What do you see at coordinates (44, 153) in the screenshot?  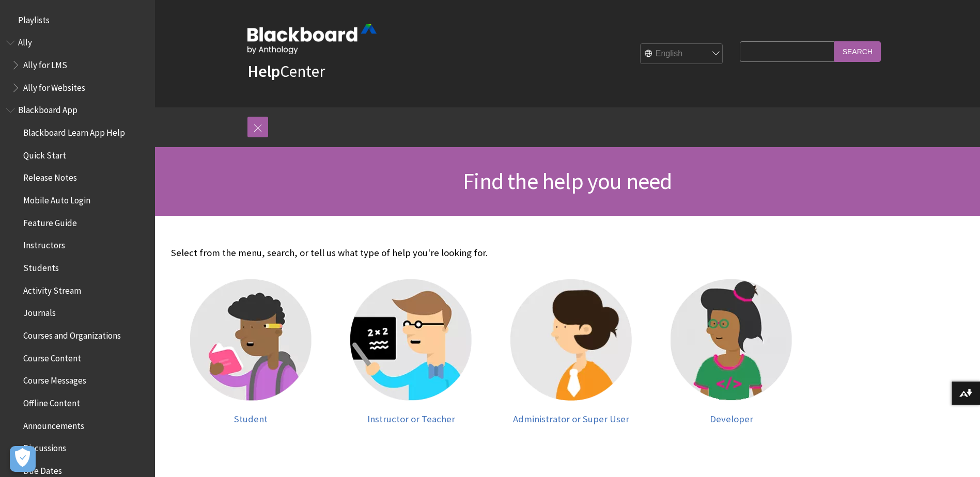 I see `span: Quick Start` at bounding box center [44, 153].